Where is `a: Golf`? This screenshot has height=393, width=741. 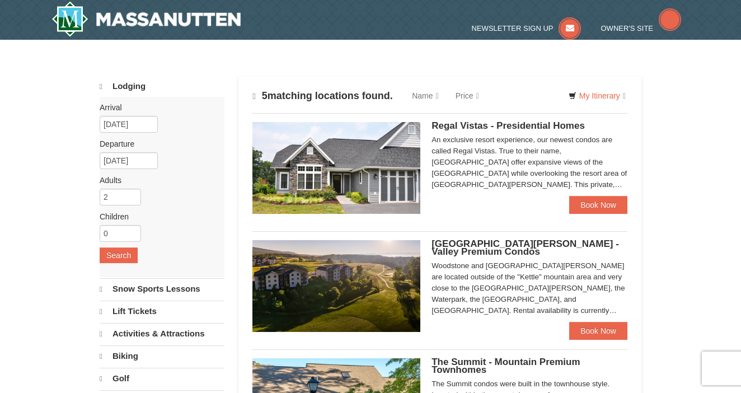 a: Golf is located at coordinates (162, 378).